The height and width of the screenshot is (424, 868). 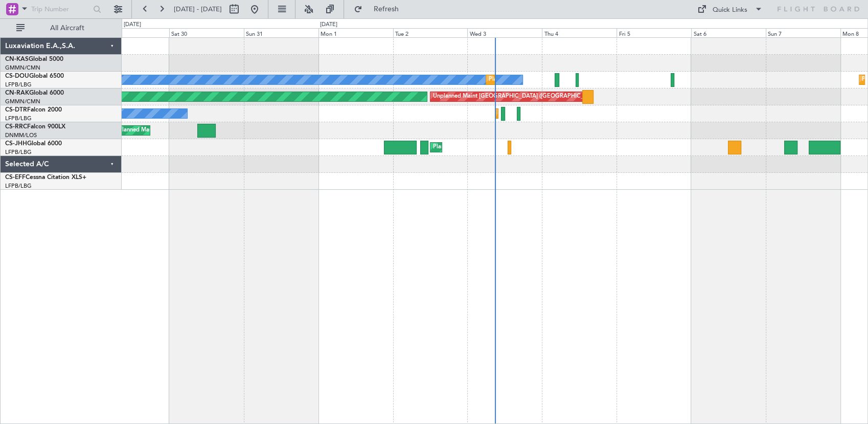 I want to click on div: Tue 2, so click(x=430, y=33).